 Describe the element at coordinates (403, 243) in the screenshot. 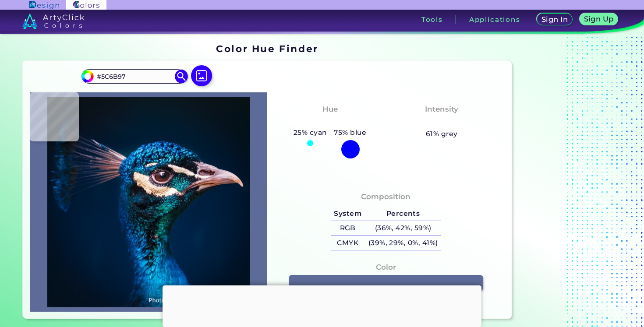

I see `h5: (39%, 29%, 0%, 41%)` at that location.